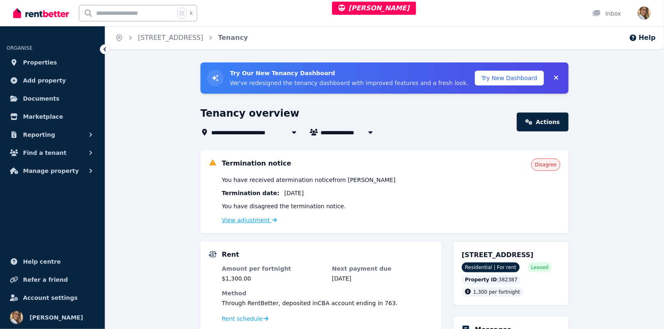  I want to click on span: Reporting, so click(39, 135).